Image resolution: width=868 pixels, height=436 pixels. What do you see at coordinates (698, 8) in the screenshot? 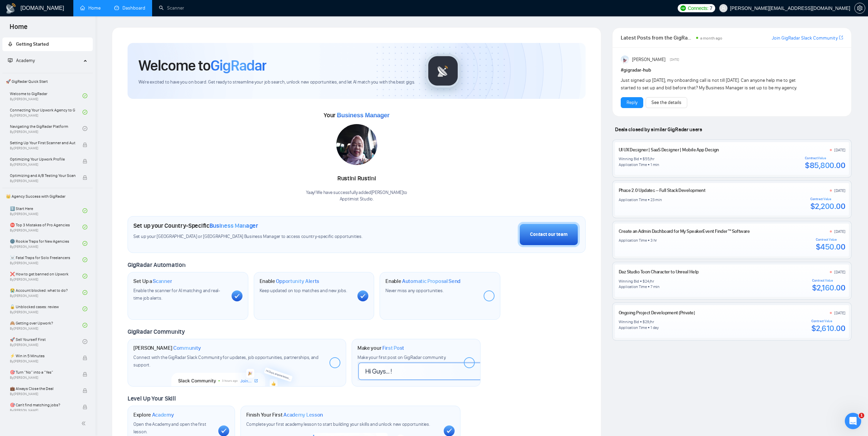
I see `span: Connects:` at bounding box center [698, 8].